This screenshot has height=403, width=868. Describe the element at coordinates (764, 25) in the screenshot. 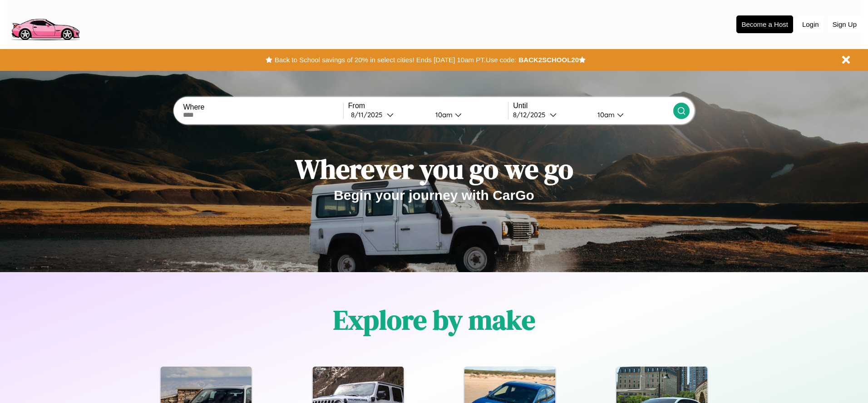

I see `button: Become a Host` at that location.